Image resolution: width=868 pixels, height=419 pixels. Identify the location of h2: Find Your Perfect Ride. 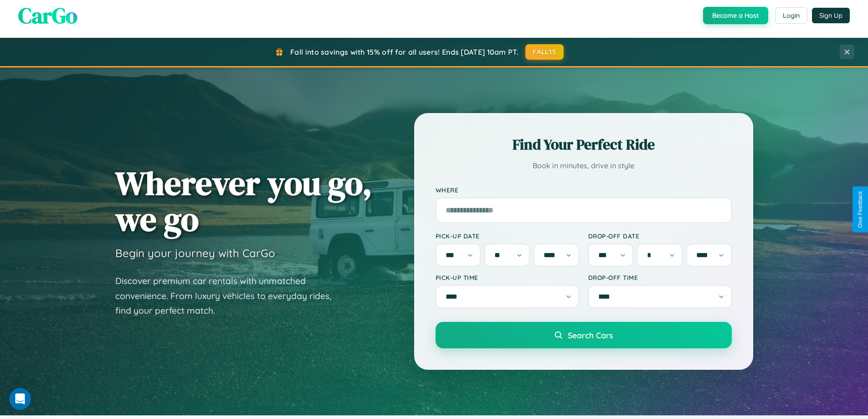
(584, 145).